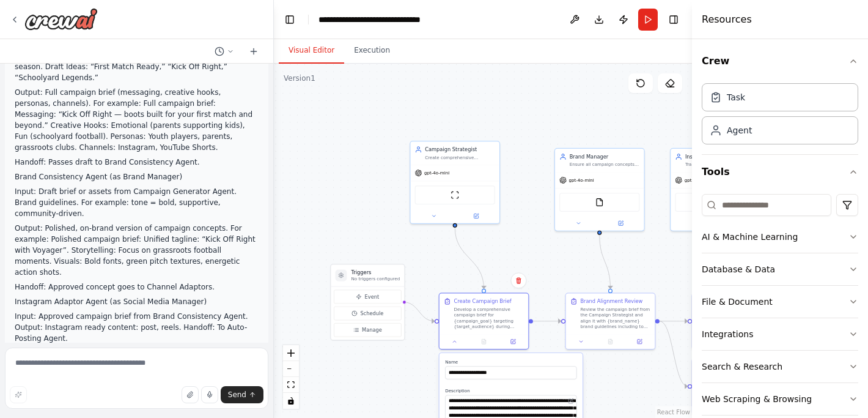 The height and width of the screenshot is (418, 868). I want to click on div: Brand ManagerEnsure all campaign concepts align with {brand_name} brand guidelines including tone..., so click(600, 189).